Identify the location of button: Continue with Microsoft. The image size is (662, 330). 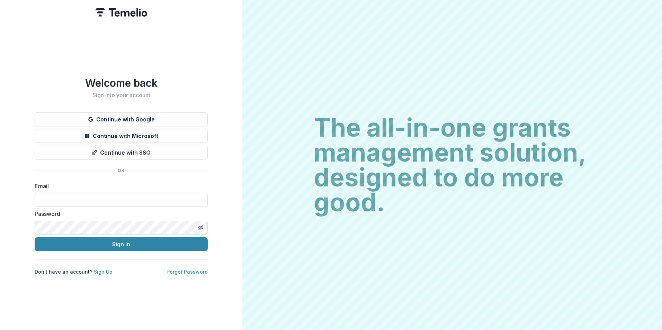
(121, 136).